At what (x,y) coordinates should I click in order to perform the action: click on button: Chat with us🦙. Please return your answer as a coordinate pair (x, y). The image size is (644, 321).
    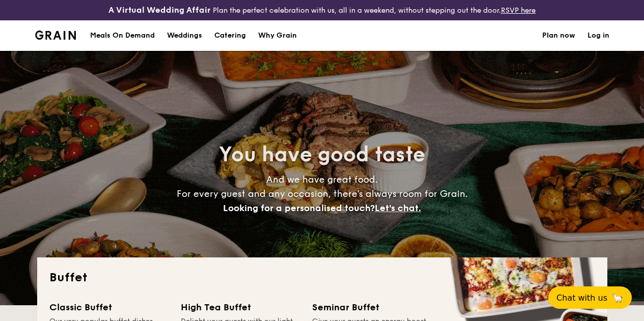
    Looking at the image, I should click on (590, 297).